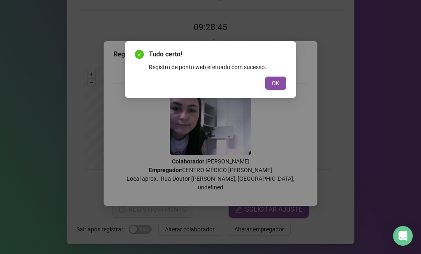  What do you see at coordinates (217, 67) in the screenshot?
I see `div: Registro de ponto web efetuado com sucesso.` at bounding box center [217, 67].